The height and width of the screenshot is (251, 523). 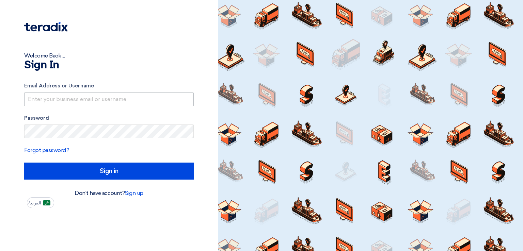 I want to click on label: Password, so click(x=109, y=118).